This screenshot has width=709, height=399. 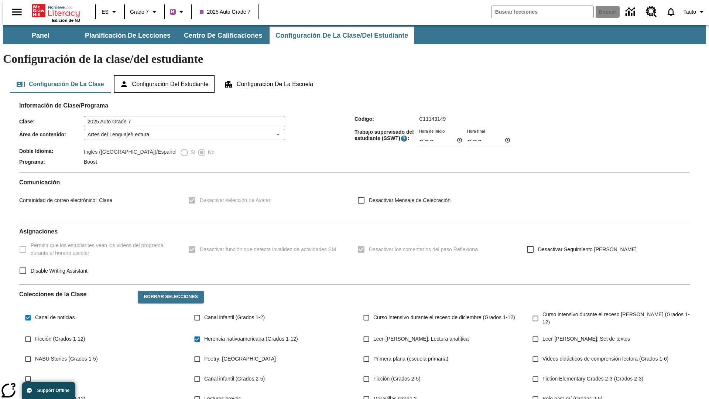 What do you see at coordinates (355, 105) in the screenshot?
I see `h2: Información de Clase/Programa` at bounding box center [355, 105].